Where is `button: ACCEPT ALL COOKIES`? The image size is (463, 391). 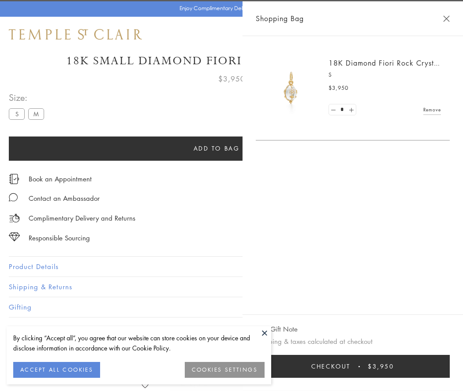 button: ACCEPT ALL COOKIES is located at coordinates (56, 370).